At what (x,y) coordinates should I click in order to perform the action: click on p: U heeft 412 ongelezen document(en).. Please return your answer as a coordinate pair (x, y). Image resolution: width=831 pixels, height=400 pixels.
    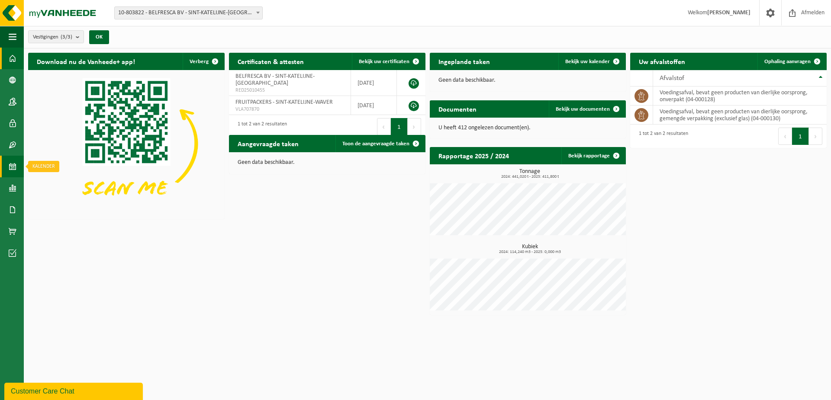
    Looking at the image, I should click on (528, 128).